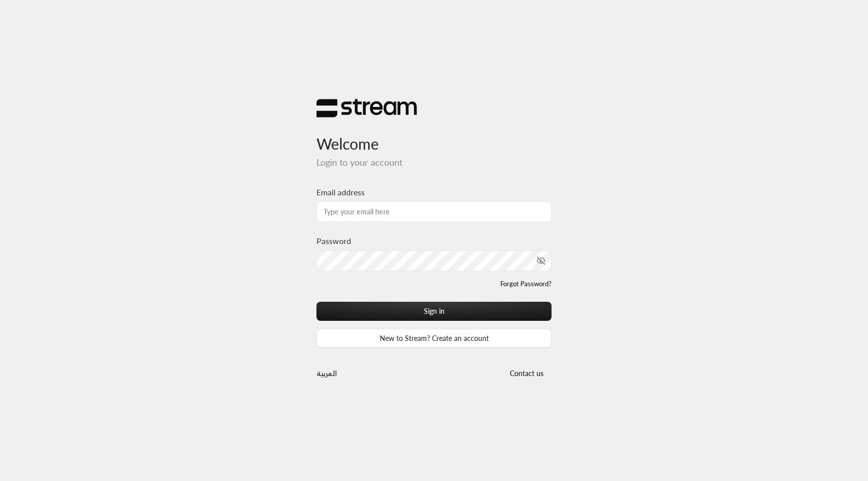 This screenshot has height=481, width=868. Describe the element at coordinates (434, 311) in the screenshot. I see `button: Sign in` at that location.